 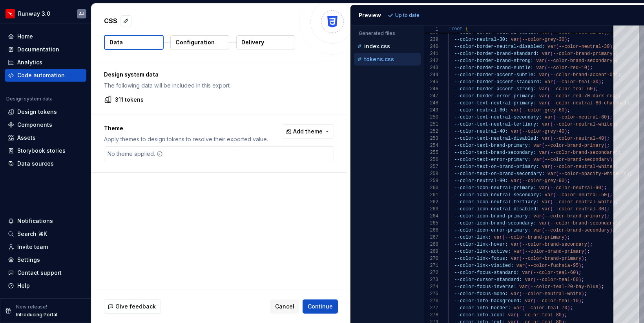 What do you see at coordinates (32, 307) in the screenshot?
I see `p: New release!` at bounding box center [32, 307].